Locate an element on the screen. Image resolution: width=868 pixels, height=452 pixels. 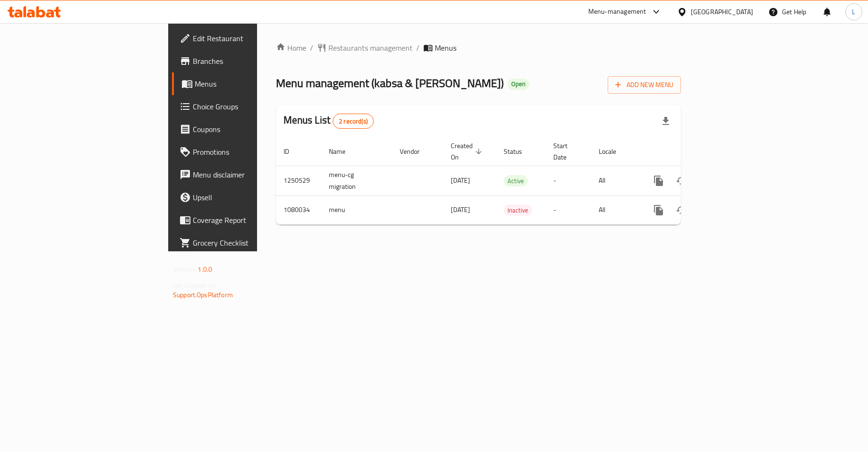
span: Branches is located at coordinates (249, 61).